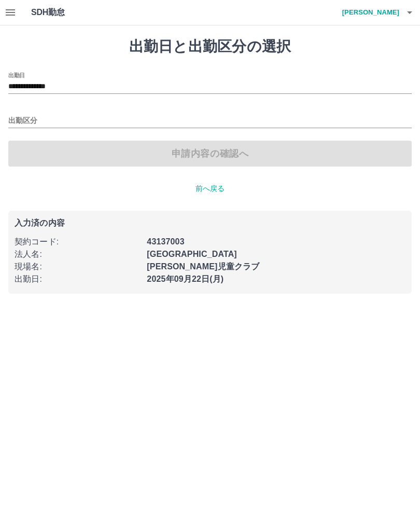 This screenshot has width=420, height=507. Describe the element at coordinates (166, 241) in the screenshot. I see `b: 43137003` at that location.